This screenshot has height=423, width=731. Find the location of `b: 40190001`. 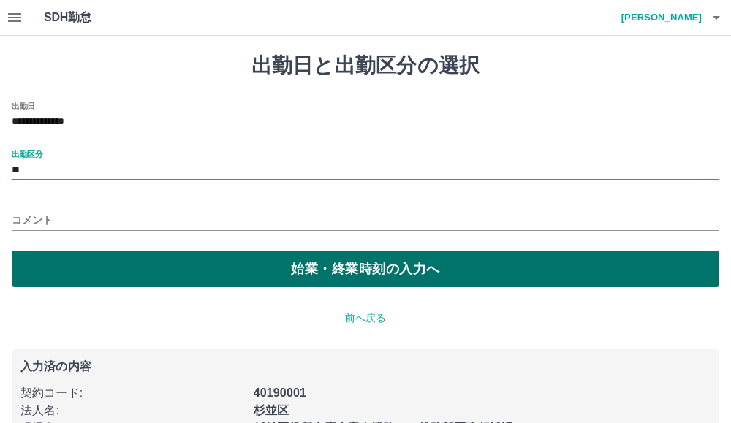

b: 40190001 is located at coordinates (280, 393).